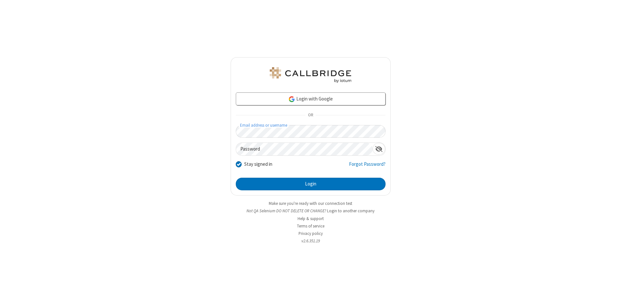 This screenshot has height=306, width=621. Describe the element at coordinates (379, 149) in the screenshot. I see `div: Show password` at that location.